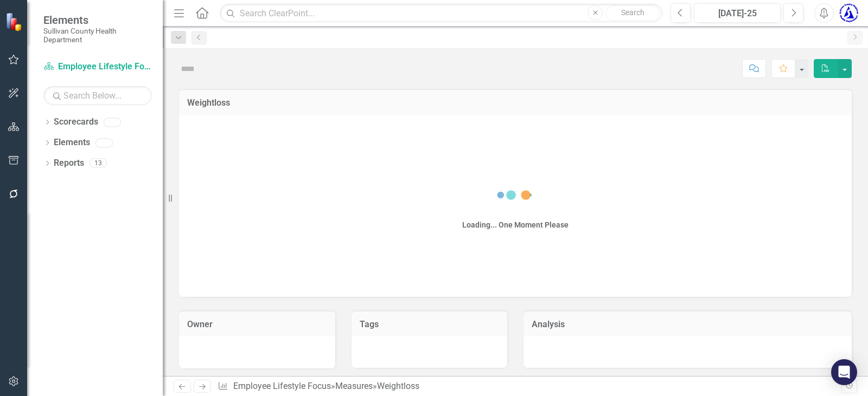 This screenshot has height=396, width=868. I want to click on h3: Owner, so click(257, 325).